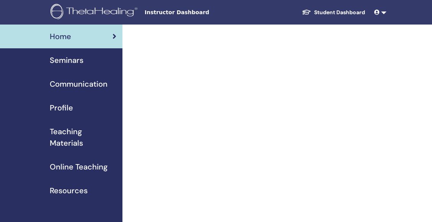  Describe the element at coordinates (79, 84) in the screenshot. I see `span: Communication` at that location.